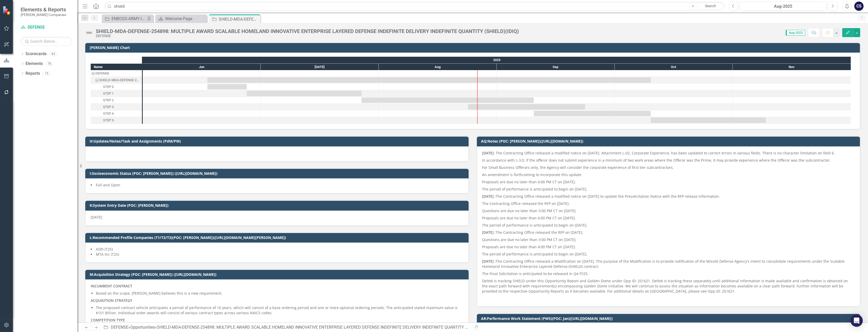 The height and width of the screenshot is (332, 868). Describe the element at coordinates (46, 42) in the screenshot. I see `input: Search Below...` at that location.